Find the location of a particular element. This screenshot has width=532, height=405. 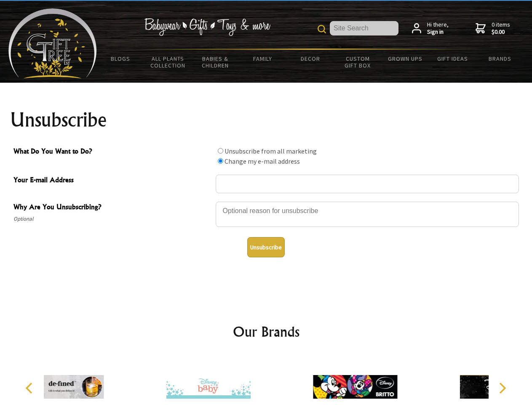

a: BLOGS is located at coordinates (120, 58).